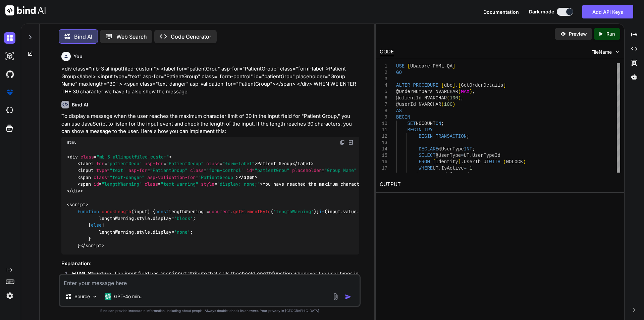 The image size is (644, 320). I want to click on span: function, so click(88, 211).